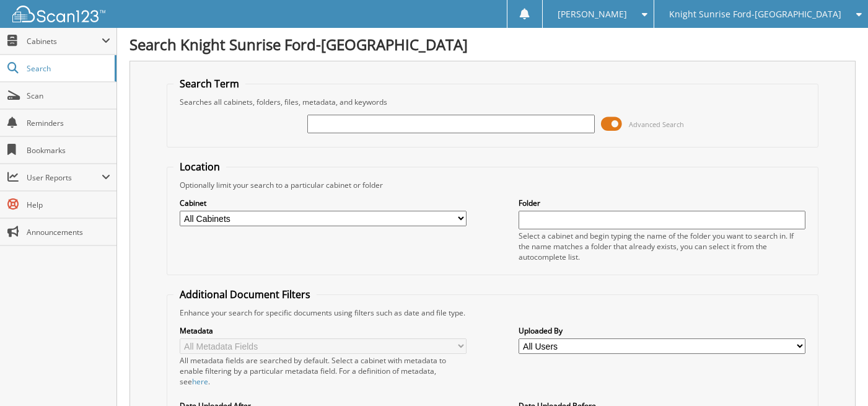  What do you see at coordinates (68, 150) in the screenshot?
I see `span: Bookmarks` at bounding box center [68, 150].